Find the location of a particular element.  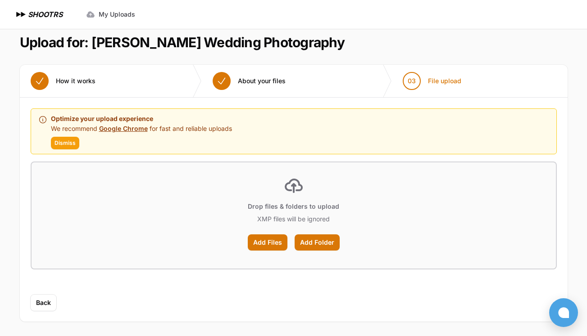

span: How it works is located at coordinates (76, 81).